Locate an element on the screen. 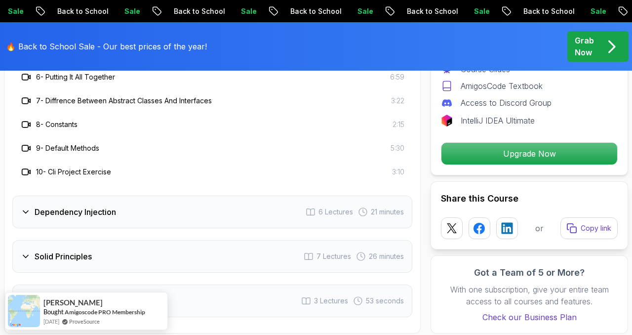 Image resolution: width=632 pixels, height=335 pixels. span: Bought is located at coordinates (53, 312).